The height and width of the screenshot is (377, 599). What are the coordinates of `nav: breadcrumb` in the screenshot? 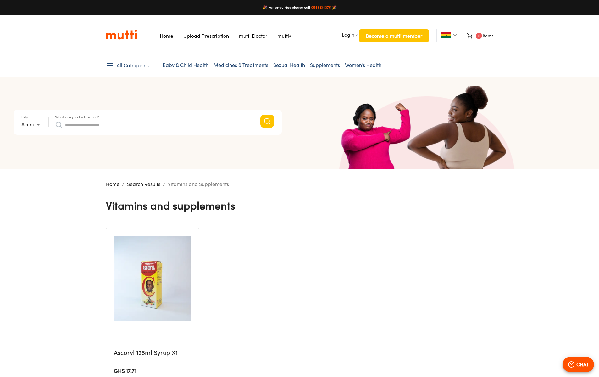 It's located at (300, 184).